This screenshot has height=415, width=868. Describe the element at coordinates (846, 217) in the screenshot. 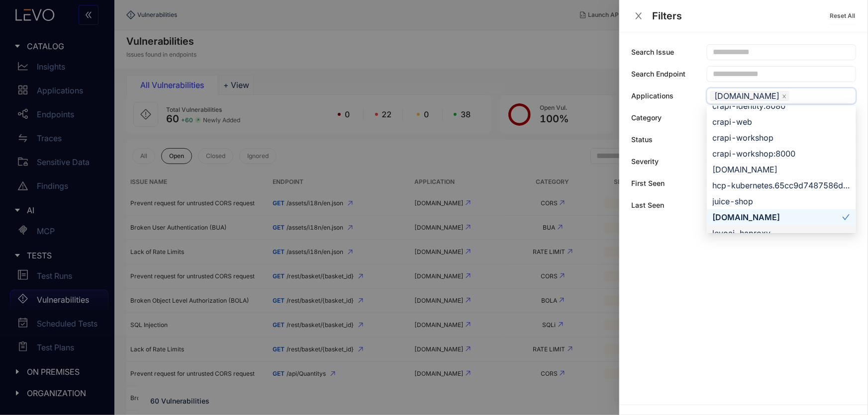

I see `span: check` at that location.